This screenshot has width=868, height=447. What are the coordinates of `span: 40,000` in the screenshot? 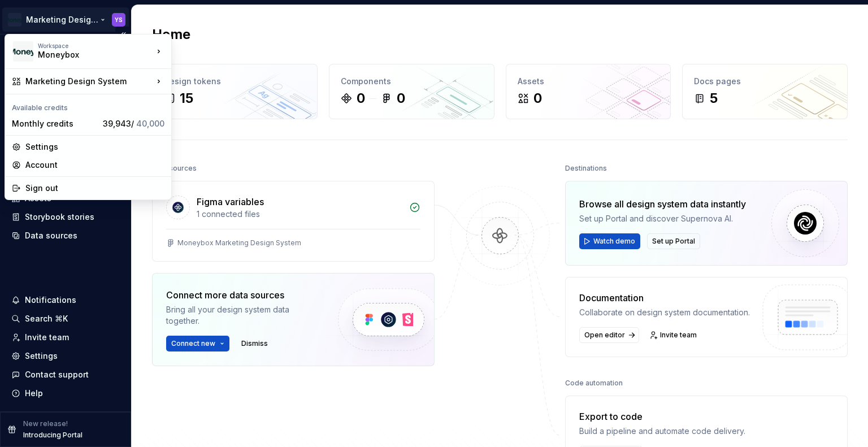 It's located at (150, 123).